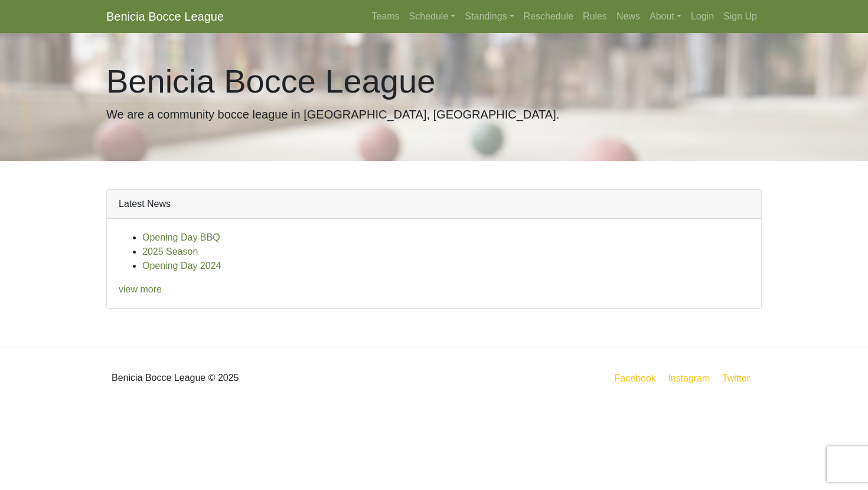 This screenshot has height=490, width=868. I want to click on a: Facebook, so click(636, 378).